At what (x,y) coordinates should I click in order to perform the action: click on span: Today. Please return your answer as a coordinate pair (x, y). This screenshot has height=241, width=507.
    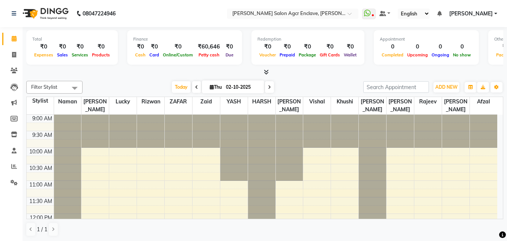
    Looking at the image, I should click on (181, 87).